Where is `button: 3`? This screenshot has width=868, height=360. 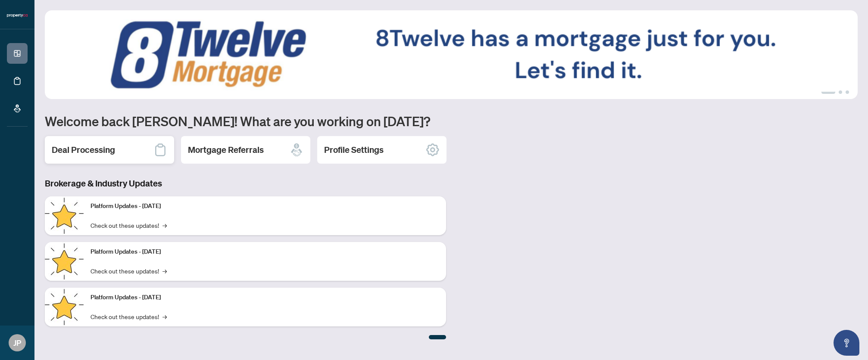
button: 3 is located at coordinates (847, 92).